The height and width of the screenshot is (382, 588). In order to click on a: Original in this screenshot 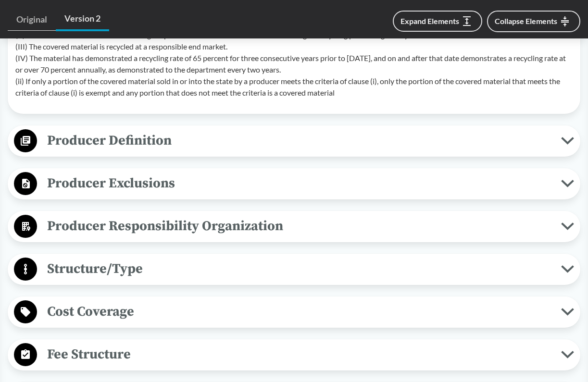, I will do `click(31, 19)`.